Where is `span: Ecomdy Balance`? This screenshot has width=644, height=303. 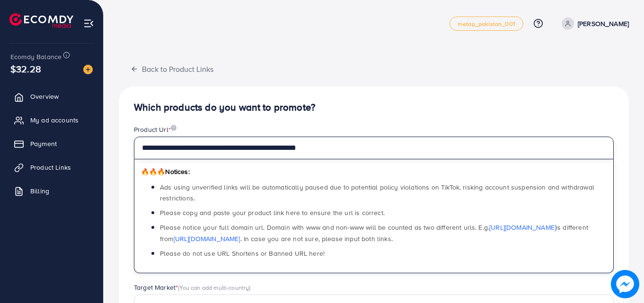 span: Ecomdy Balance is located at coordinates (36, 57).